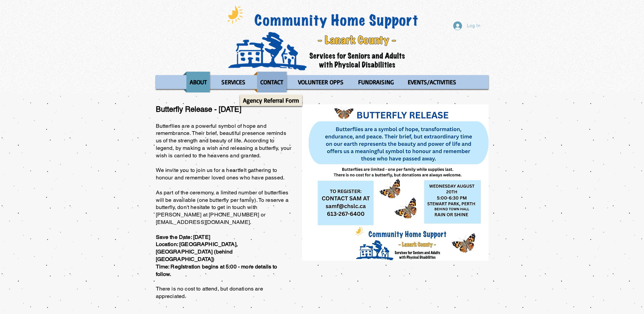 This screenshot has height=314, width=644. I want to click on a: EVENTS/ACTIVITIES, so click(432, 82).